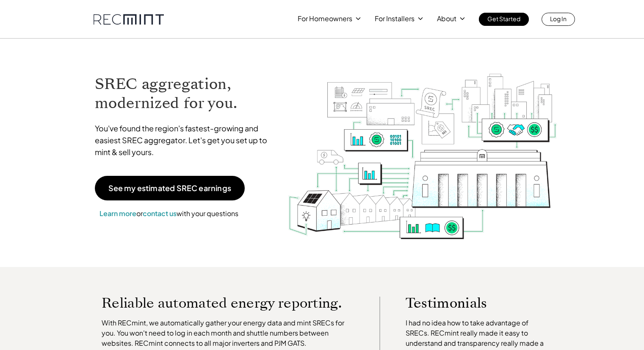 This screenshot has width=644, height=350. Describe the element at coordinates (469, 303) in the screenshot. I see `p: Testimonials` at that location.